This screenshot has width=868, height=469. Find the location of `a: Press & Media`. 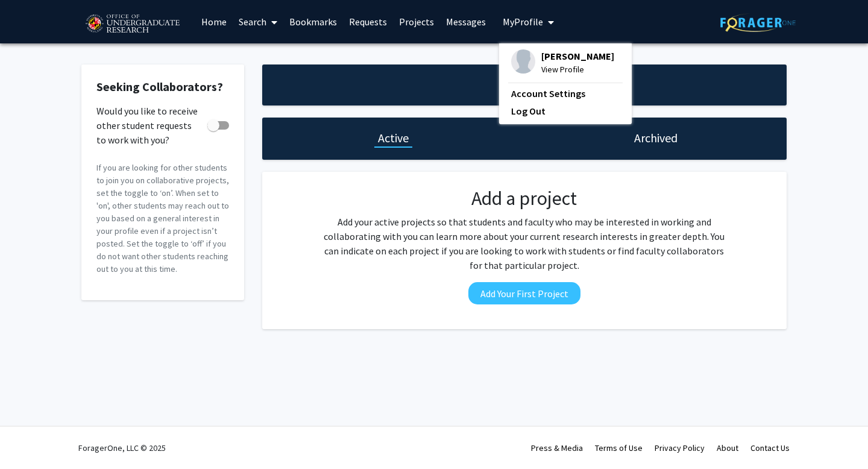

a: Press & Media is located at coordinates (557, 448).